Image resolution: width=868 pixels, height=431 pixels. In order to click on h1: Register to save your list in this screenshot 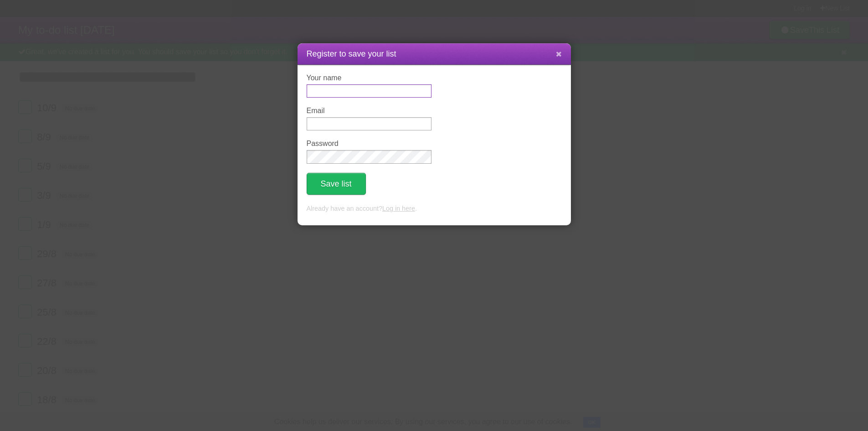, I will do `click(434, 54)`.